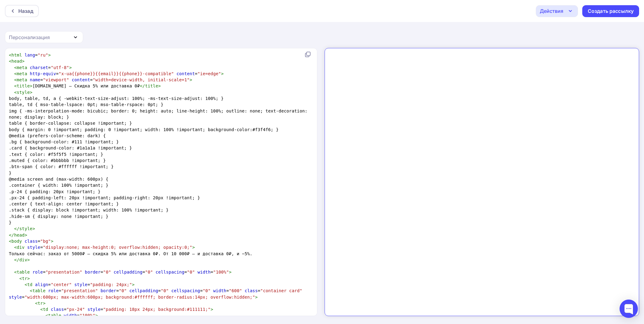 This screenshot has width=644, height=324. Describe the element at coordinates (159, 114) in the screenshot. I see `span: img { -ms-interpolation-mode: bicubic; border: 0; height: auto; line-height: 100%; outline: none;...` at that location.